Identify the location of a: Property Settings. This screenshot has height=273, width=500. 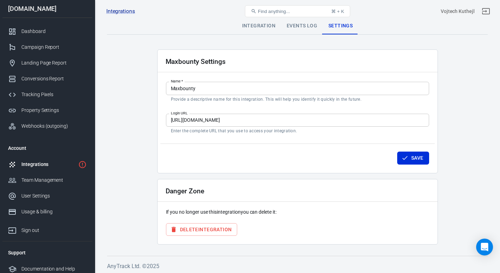
(47, 110).